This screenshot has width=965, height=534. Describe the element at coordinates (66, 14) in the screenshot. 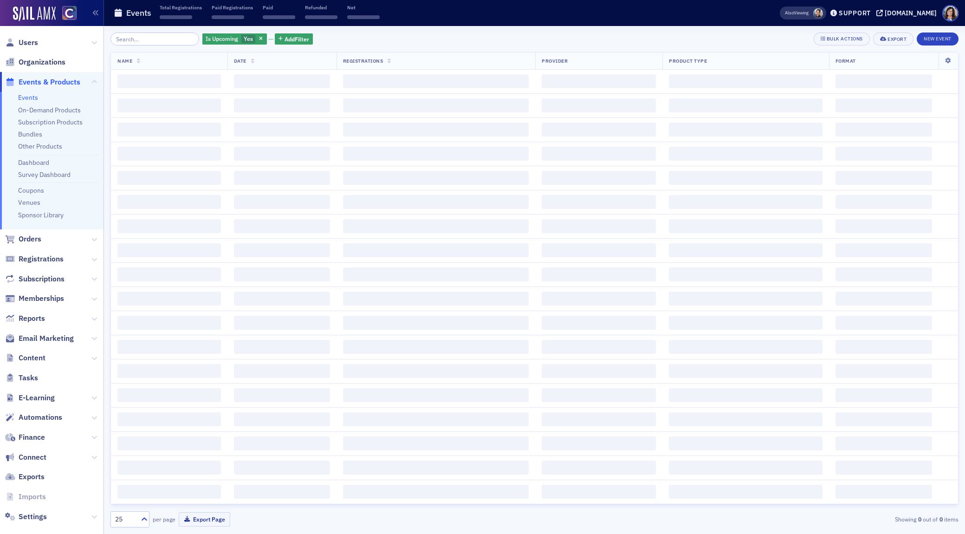

I see `a: View Homepage` at that location.